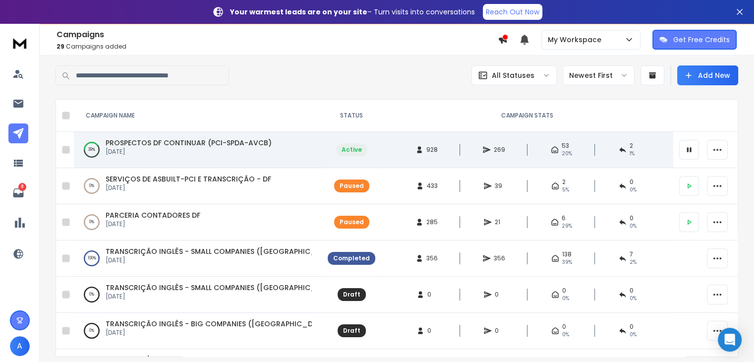  What do you see at coordinates (92, 150) in the screenshot?
I see `p: 39 %` at bounding box center [92, 150].